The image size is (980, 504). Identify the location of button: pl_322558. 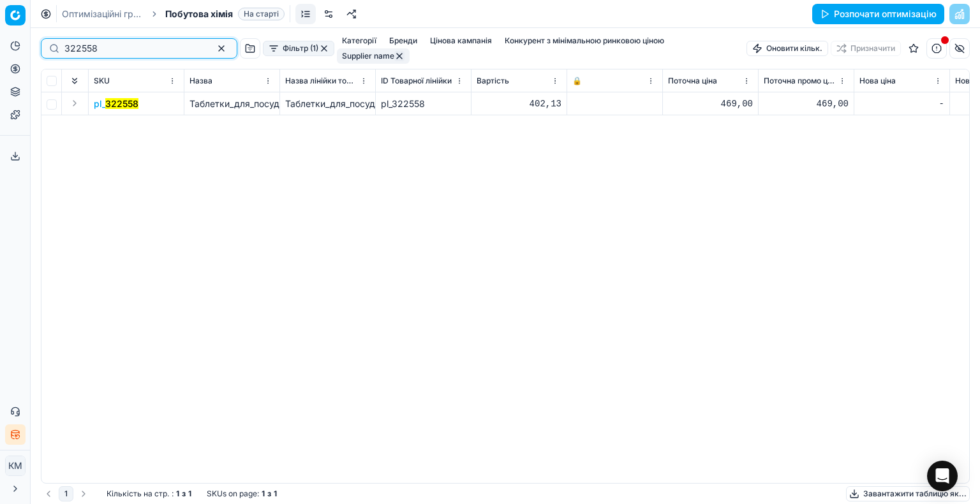
(116, 104).